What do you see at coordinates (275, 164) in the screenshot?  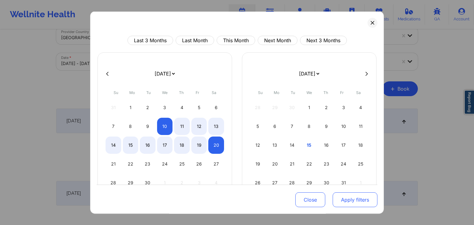 I see `div: Mon Oct 20 2025` at bounding box center [275, 164].